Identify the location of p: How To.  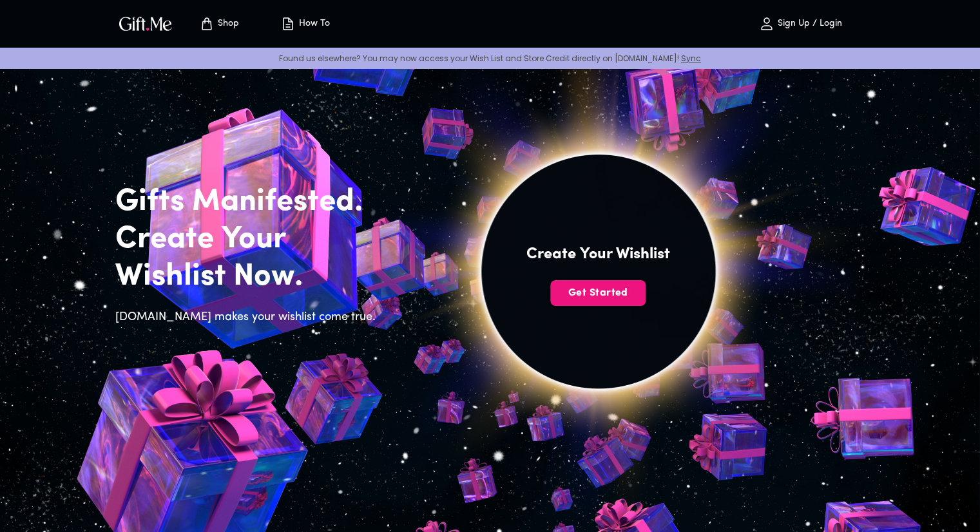
(312, 24).